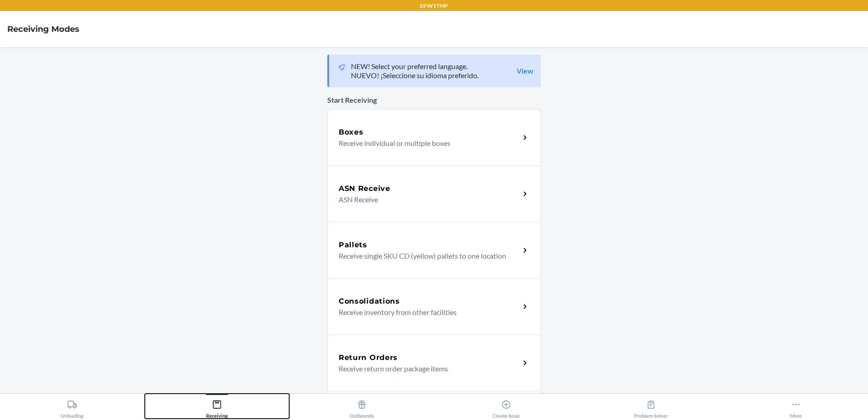  I want to click on p: Receive individual or multiple boxes, so click(425, 143).